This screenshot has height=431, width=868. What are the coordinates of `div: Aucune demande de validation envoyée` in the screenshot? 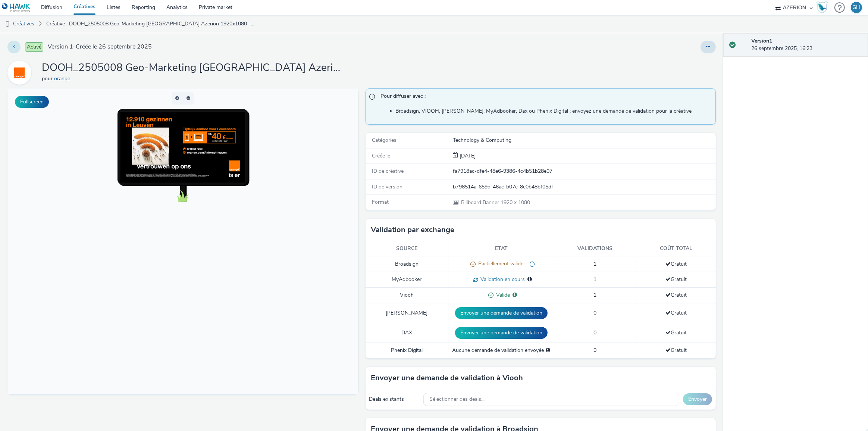 It's located at (501, 350).